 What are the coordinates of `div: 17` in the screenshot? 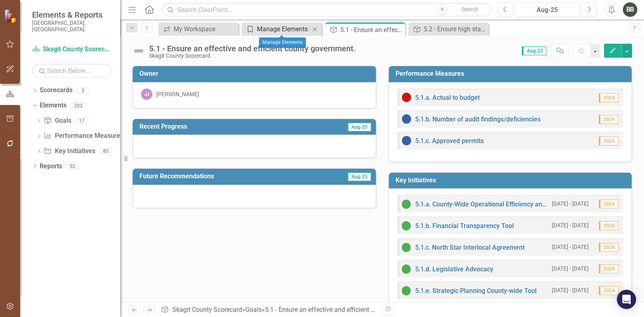 It's located at (82, 121).